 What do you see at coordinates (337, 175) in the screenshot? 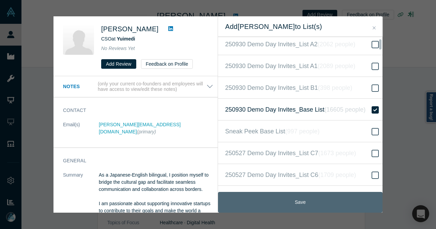
I see `i: ( 1709 people )` at bounding box center [337, 175].